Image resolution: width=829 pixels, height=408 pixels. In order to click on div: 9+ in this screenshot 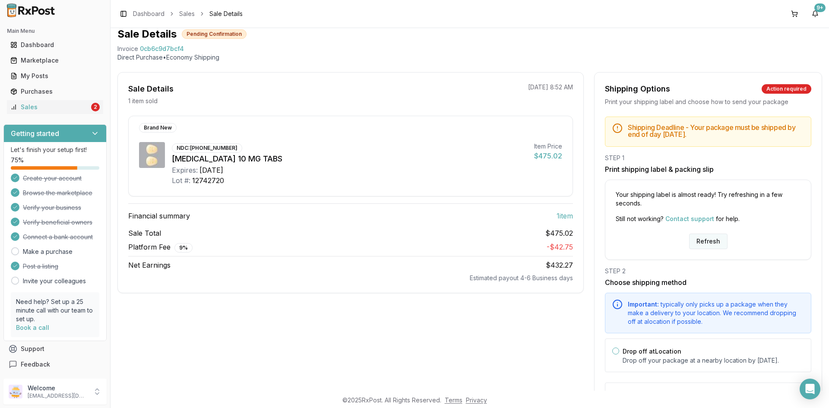, I will do `click(820, 8)`.